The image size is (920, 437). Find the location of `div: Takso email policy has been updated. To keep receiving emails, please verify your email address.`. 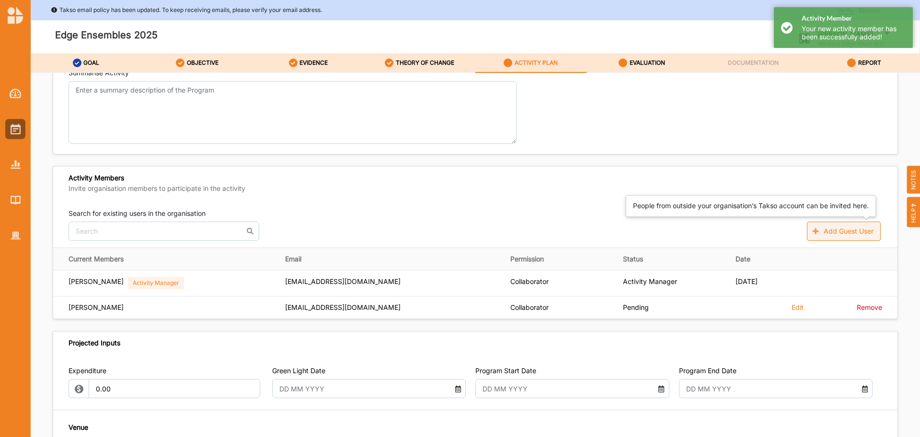

div: Takso email policy has been updated. To keep receiving emails, please verify your email address. is located at coordinates (186, 10).